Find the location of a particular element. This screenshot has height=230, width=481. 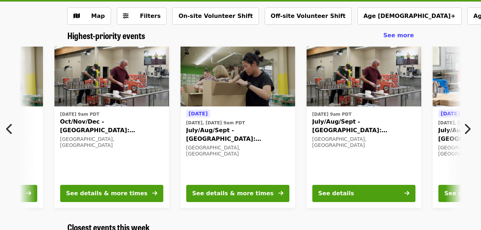

button: See details is located at coordinates (364, 193).